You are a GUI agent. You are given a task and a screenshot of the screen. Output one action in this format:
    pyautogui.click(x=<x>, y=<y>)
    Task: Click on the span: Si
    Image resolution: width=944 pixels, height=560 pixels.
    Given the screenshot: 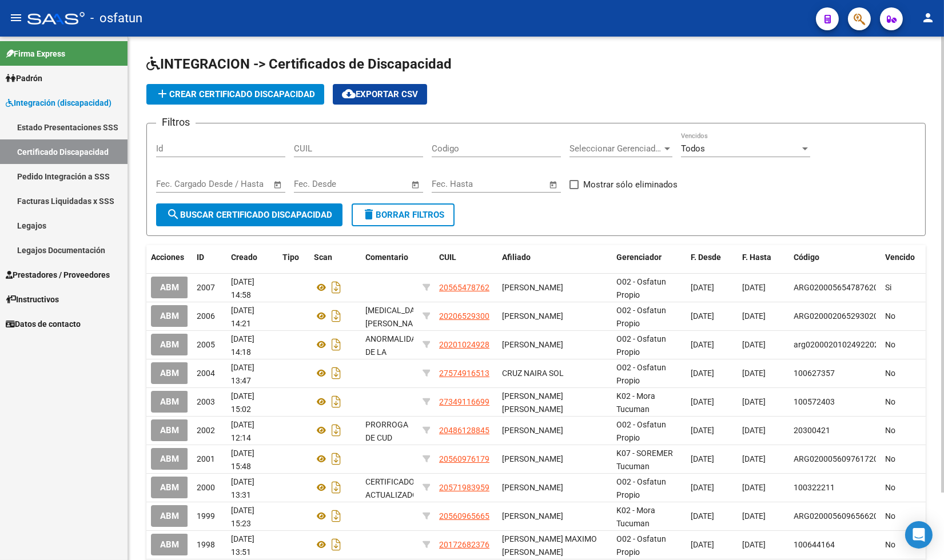 What is the action you would take?
    pyautogui.click(x=888, y=288)
    